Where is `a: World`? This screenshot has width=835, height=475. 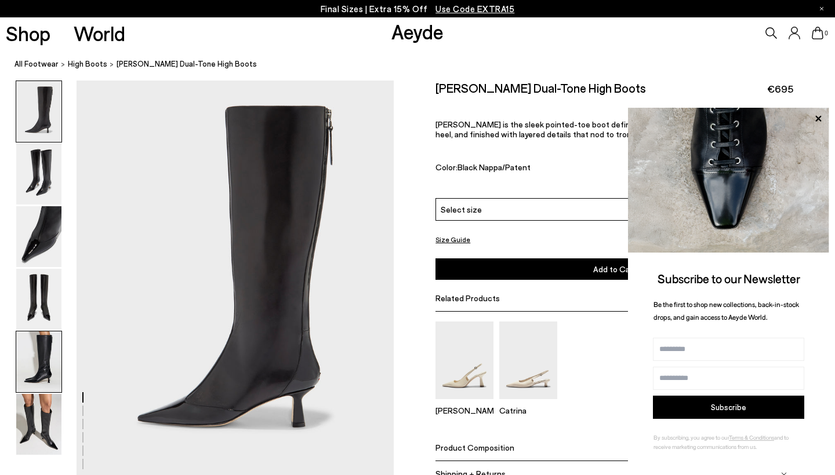 a: World is located at coordinates (99, 33).